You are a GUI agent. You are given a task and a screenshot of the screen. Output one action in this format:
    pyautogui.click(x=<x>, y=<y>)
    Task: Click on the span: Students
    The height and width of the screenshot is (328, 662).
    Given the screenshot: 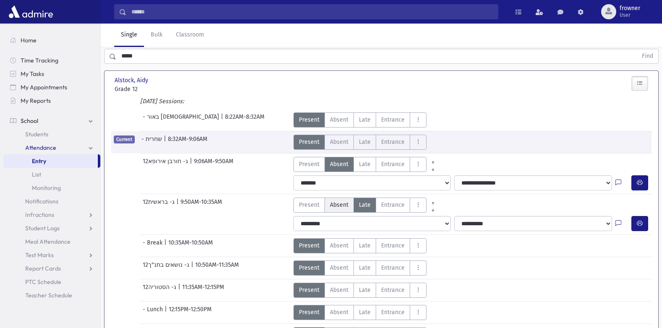 What is the action you would take?
    pyautogui.click(x=37, y=134)
    